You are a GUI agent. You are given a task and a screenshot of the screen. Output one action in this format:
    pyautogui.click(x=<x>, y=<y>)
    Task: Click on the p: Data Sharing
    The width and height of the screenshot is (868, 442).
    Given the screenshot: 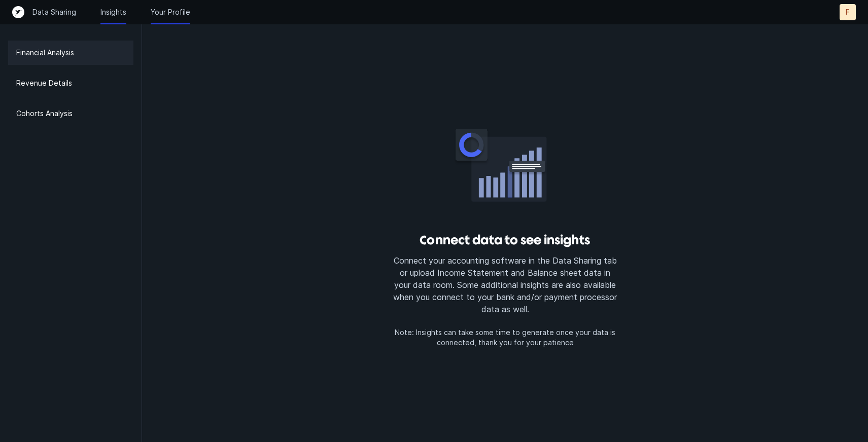 What is the action you would take?
    pyautogui.click(x=54, y=12)
    